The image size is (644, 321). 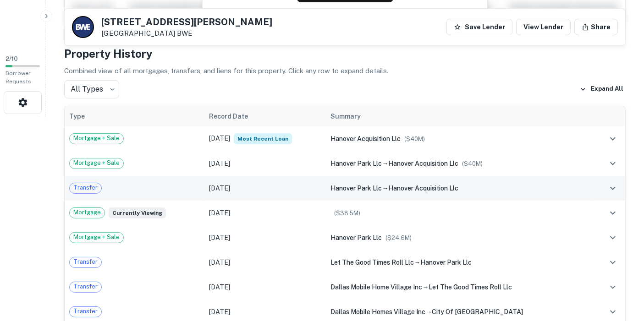 I want to click on span: Most Recent Loan, so click(x=263, y=139).